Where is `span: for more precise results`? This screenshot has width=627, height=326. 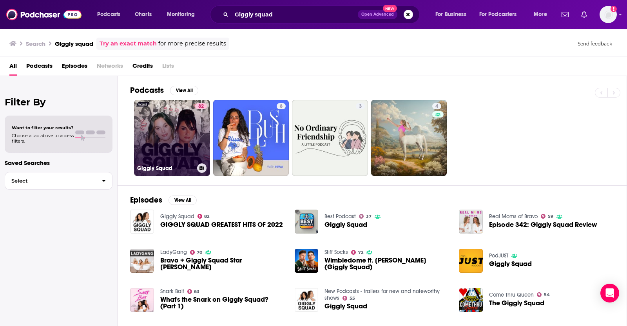
span: for more precise results is located at coordinates (192, 43).